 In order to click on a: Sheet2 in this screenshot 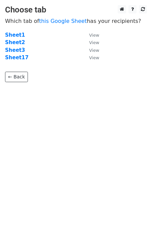, I will do `click(15, 42)`.